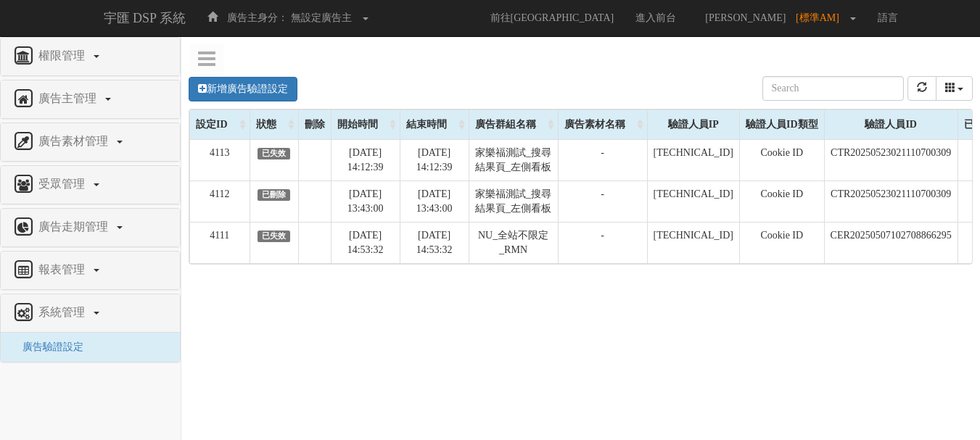 The width and height of the screenshot is (980, 440). What do you see at coordinates (922, 89) in the screenshot?
I see `button: refresh` at bounding box center [922, 89].